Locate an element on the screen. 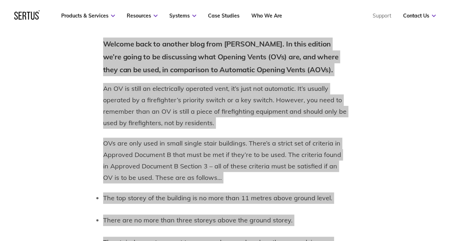 This screenshot has height=241, width=450. a: Case Studies is located at coordinates (224, 16).